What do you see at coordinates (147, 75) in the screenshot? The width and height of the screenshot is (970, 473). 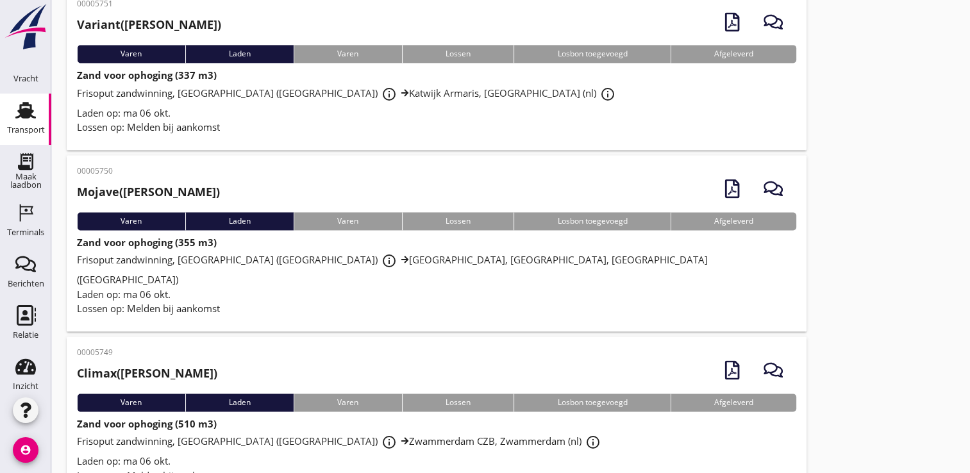 I see `strong: Zand voor ophoging (337 m3)` at bounding box center [147, 75].